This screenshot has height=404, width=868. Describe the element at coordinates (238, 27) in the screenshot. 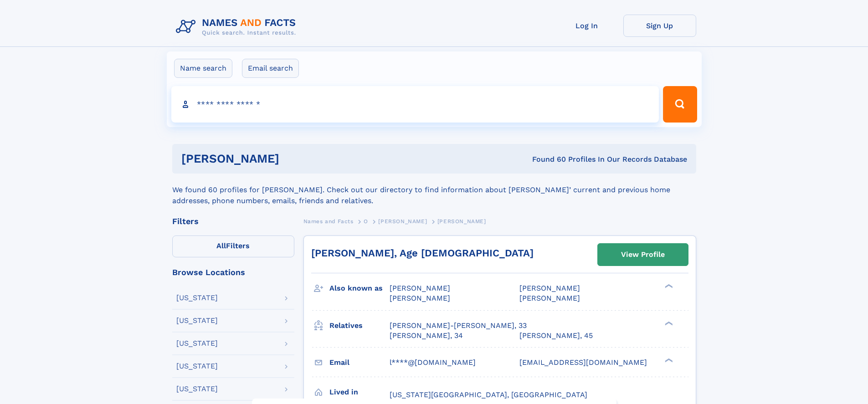

I see `img: Logo Names and Facts` at that location.